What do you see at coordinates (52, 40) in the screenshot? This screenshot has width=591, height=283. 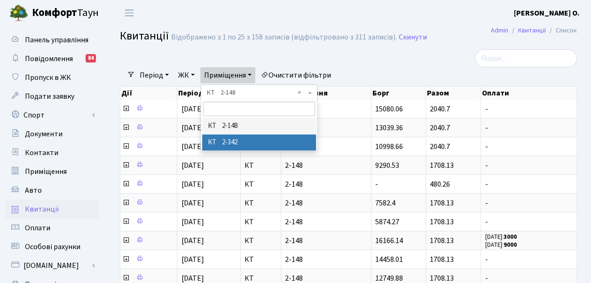 I see `a: Панель управління` at bounding box center [52, 40].